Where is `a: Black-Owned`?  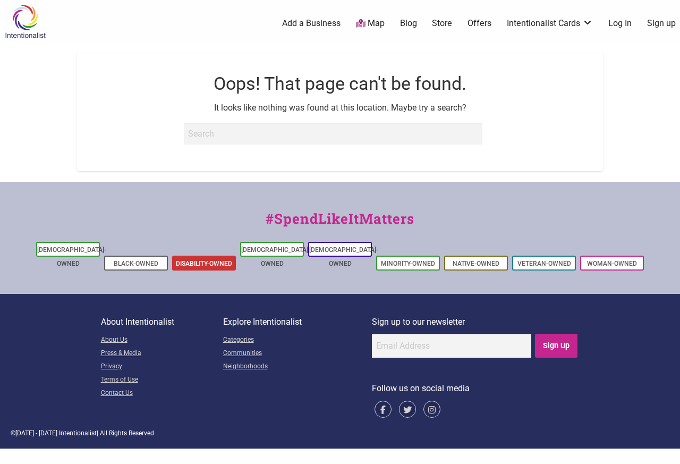 a: Black-Owned is located at coordinates (136, 264).